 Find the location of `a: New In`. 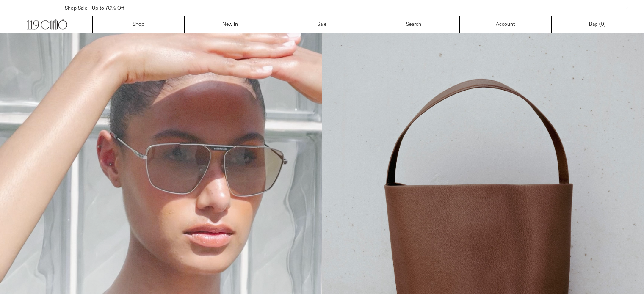

a: New In is located at coordinates (230, 25).